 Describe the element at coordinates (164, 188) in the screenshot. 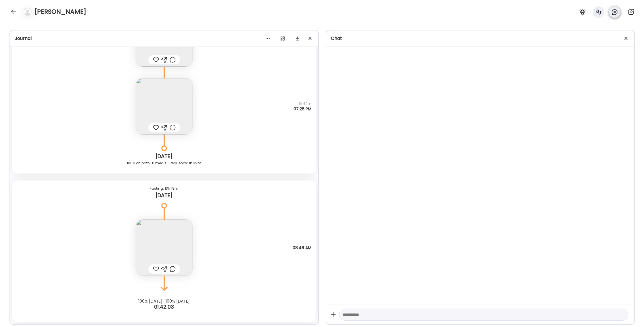

I see `div: Fasting: 13h 19m` at that location.